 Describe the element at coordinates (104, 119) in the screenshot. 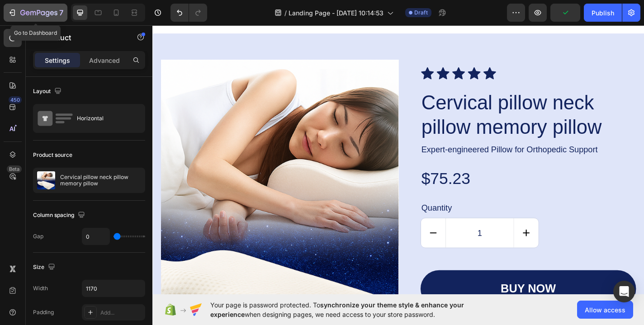

I see `div: Horizontal` at that location.